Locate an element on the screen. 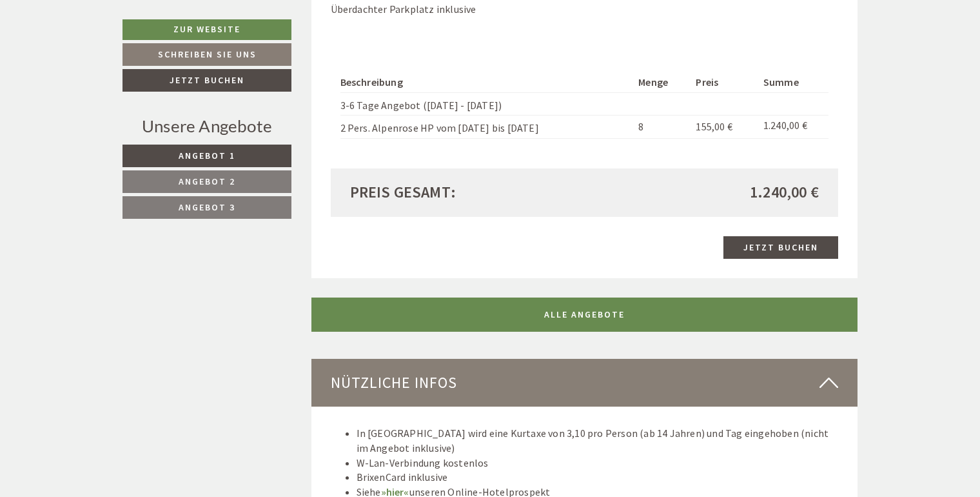 This screenshot has width=980, height=497. div: Nützliche Infos is located at coordinates (585, 383).